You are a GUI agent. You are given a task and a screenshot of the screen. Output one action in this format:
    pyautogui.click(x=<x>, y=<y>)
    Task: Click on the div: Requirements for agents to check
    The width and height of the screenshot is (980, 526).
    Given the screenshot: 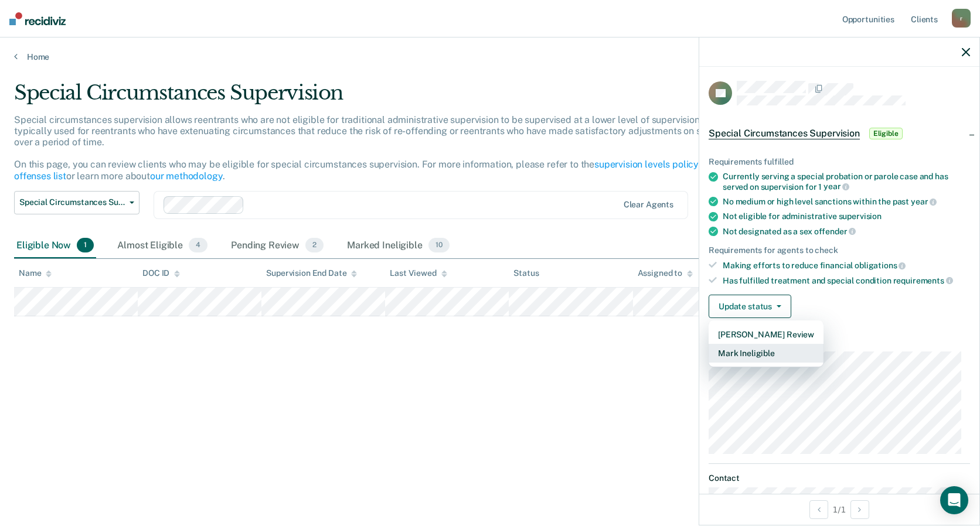 What is the action you would take?
    pyautogui.click(x=839, y=250)
    